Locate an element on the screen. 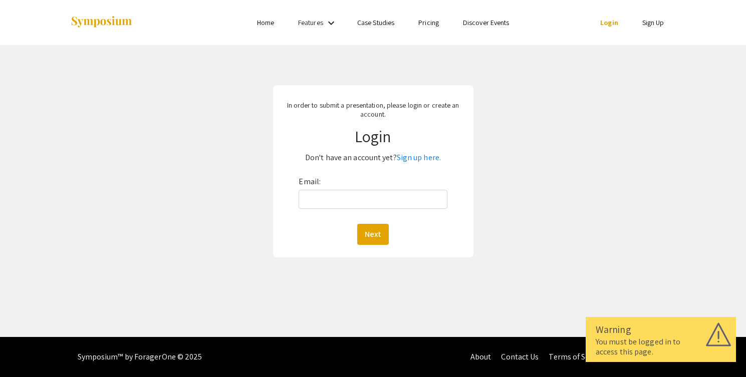 The image size is (746, 377). div: Warning is located at coordinates (661, 330).